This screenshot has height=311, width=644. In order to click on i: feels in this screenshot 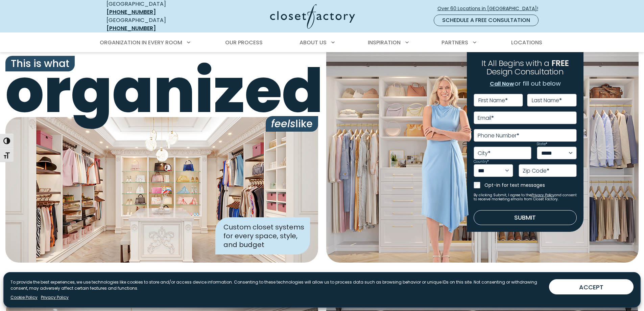, I will do `click(283, 123)`.